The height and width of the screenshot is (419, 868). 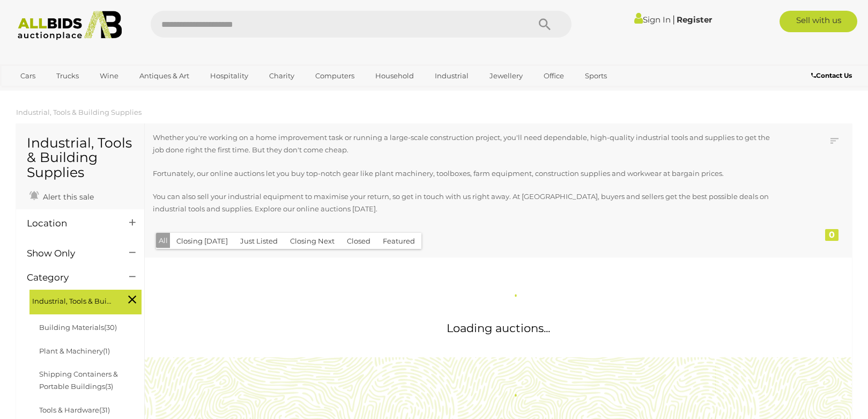 What do you see at coordinates (78, 380) in the screenshot?
I see `a: Shipping Containers & Portable Buildings(3)` at bounding box center [78, 380].